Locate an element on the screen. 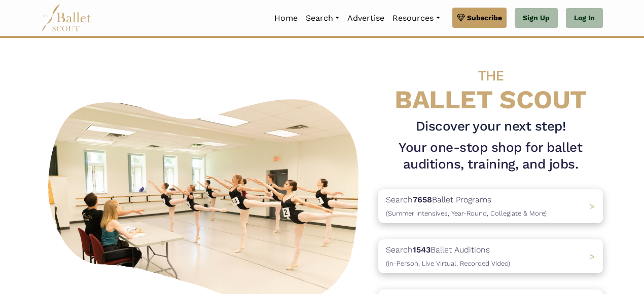  b: 7658 is located at coordinates (422, 200).